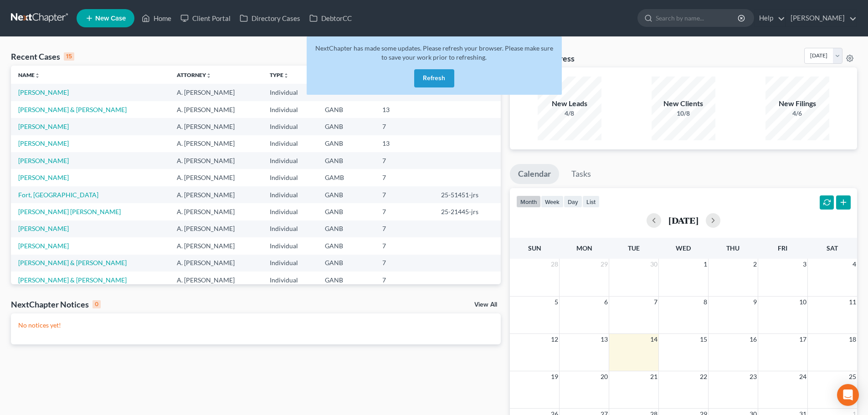 This screenshot has width=868, height=415. What do you see at coordinates (733, 248) in the screenshot?
I see `span: Thu` at bounding box center [733, 248].